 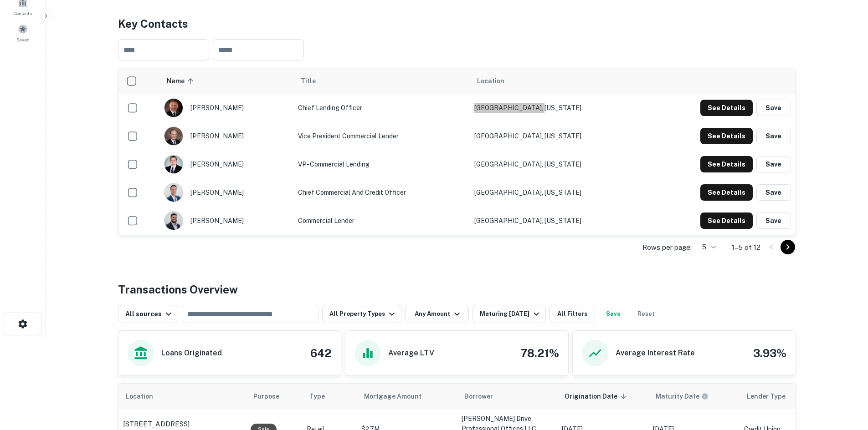 What do you see at coordinates (572, 314) in the screenshot?
I see `button: All Filters` at bounding box center [572, 314].